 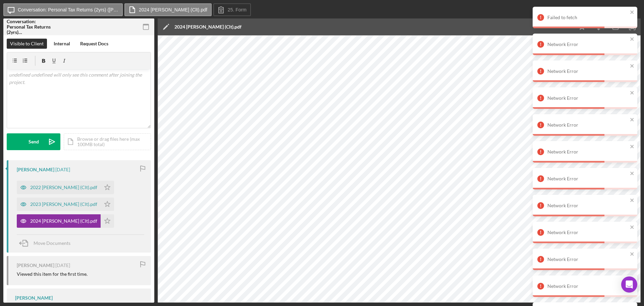 What do you see at coordinates (52, 273) in the screenshot?
I see `div: Viewed this item for the first time.` at bounding box center [52, 273].